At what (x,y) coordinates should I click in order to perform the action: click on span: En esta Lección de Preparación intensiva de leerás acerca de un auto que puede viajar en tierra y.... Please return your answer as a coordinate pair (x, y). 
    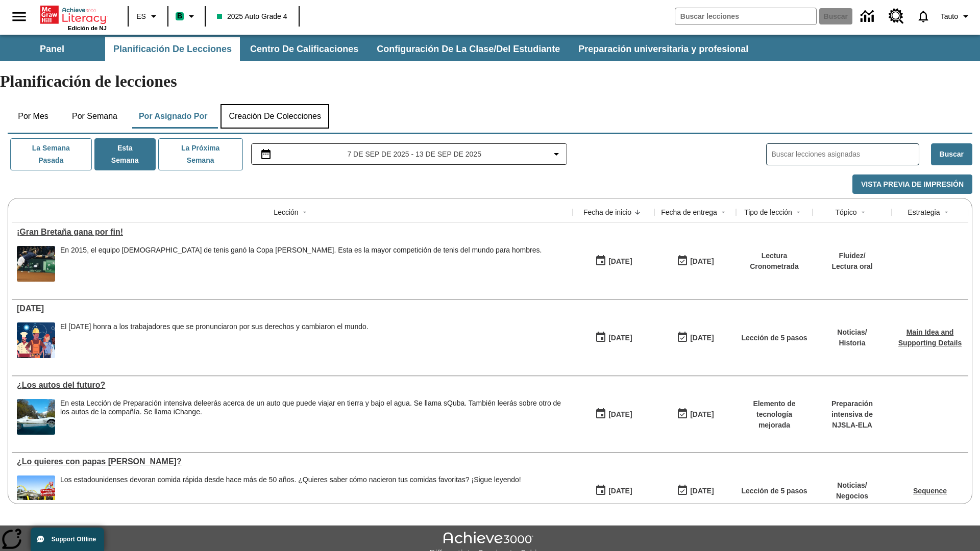
    Looking at the image, I should click on (314, 417).